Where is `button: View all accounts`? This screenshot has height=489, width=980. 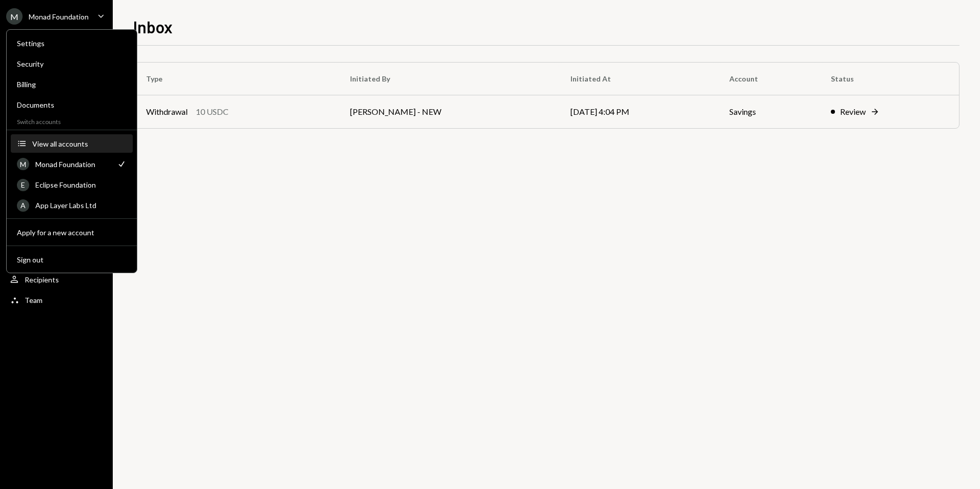 button: View all accounts is located at coordinates (72, 144).